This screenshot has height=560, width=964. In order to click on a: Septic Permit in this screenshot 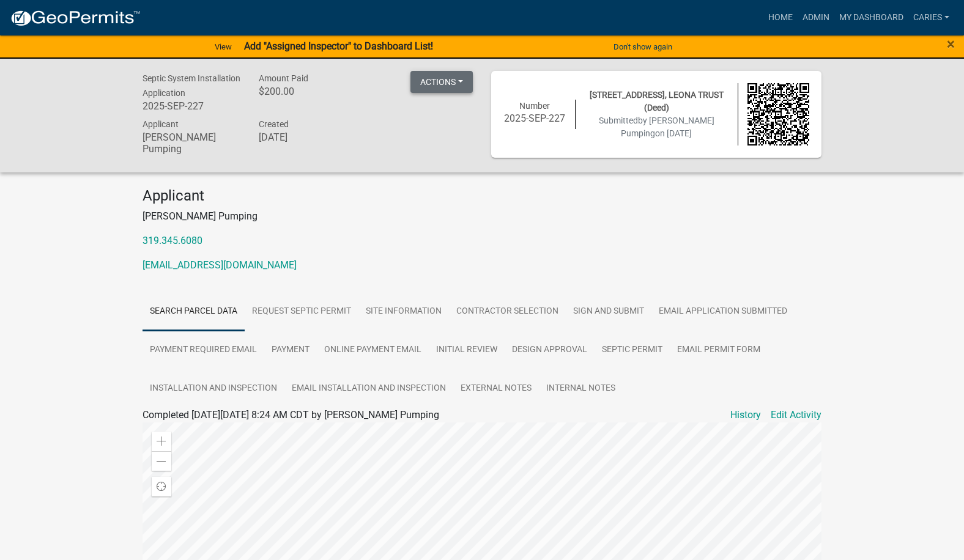, I will do `click(632, 351)`.